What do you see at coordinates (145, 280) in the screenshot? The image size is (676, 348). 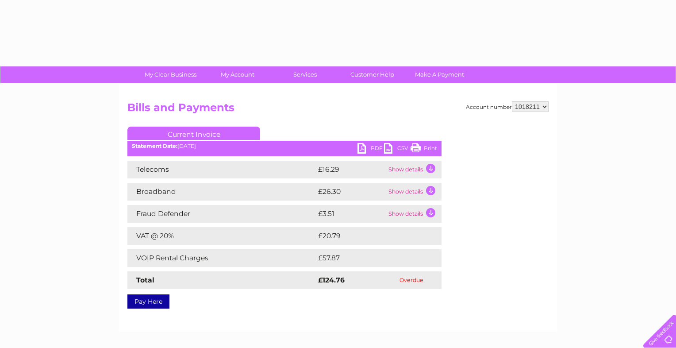 I see `strong: Total` at bounding box center [145, 280].